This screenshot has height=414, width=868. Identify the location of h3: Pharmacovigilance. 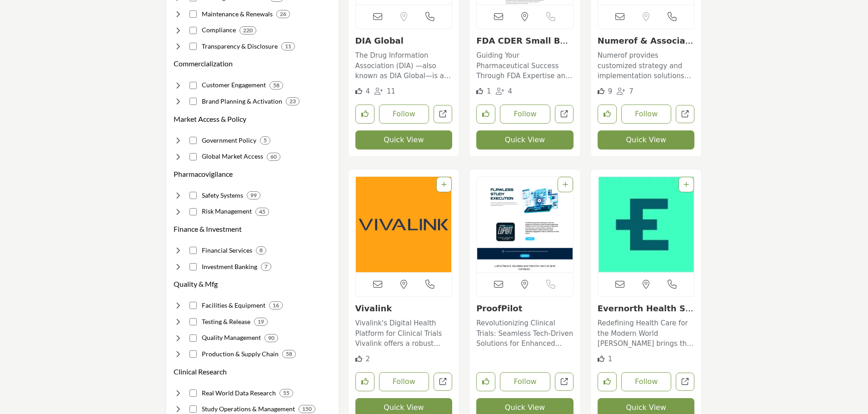
(203, 174).